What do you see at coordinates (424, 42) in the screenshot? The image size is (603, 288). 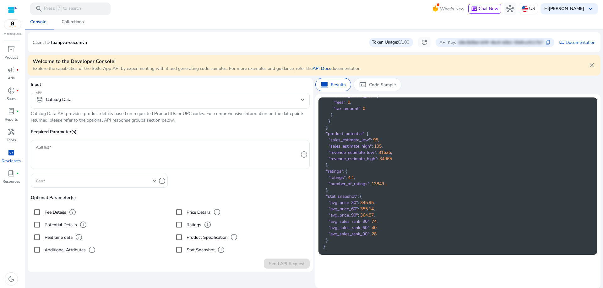 I see `span: refresh` at bounding box center [424, 42].